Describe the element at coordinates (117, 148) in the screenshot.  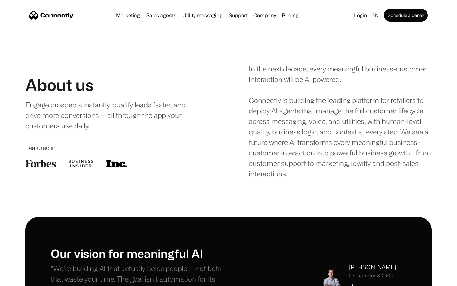
I see `div: Featured in:` at that location.